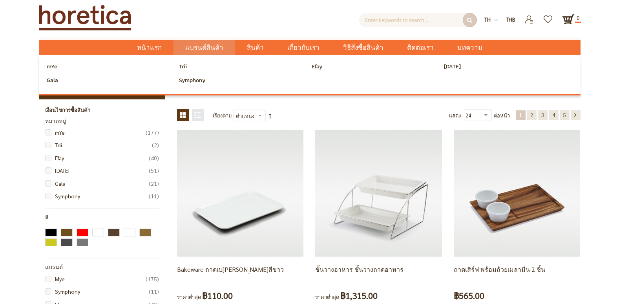 Image resolution: width=619 pixels, height=304 pixels. What do you see at coordinates (85, 18) in the screenshot?
I see `img: Horetica.com` at bounding box center [85, 18].